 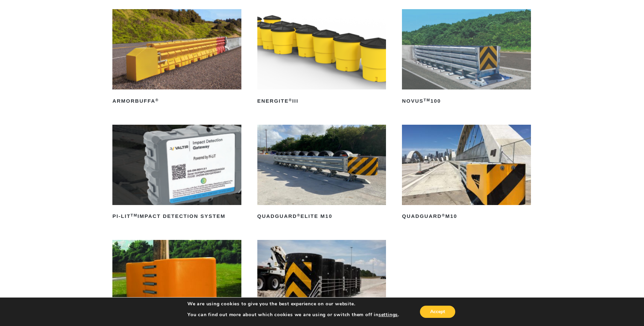 I want to click on a: QuadGuard®Elite M10, so click(x=322, y=173).